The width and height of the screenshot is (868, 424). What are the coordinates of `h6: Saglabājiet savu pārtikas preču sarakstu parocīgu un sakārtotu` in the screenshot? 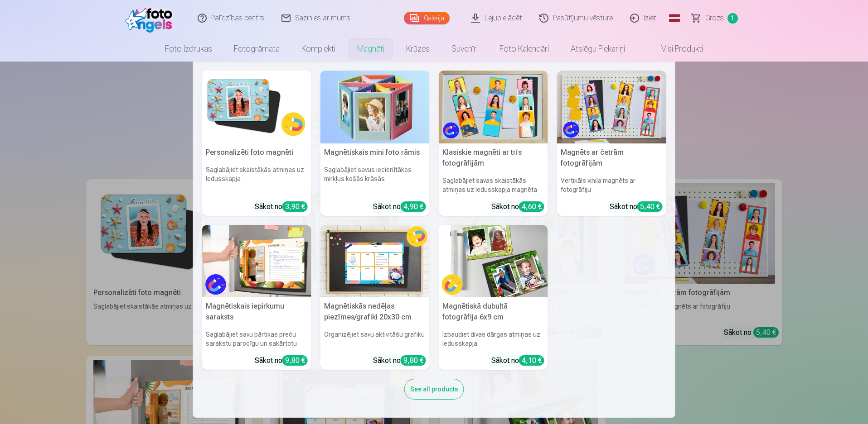 It's located at (256, 339).